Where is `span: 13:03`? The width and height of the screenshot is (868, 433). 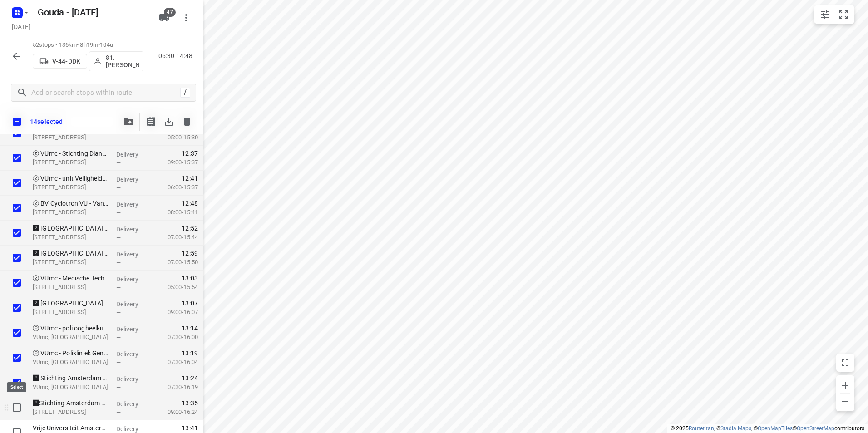 span: 13:03 is located at coordinates (190, 278).